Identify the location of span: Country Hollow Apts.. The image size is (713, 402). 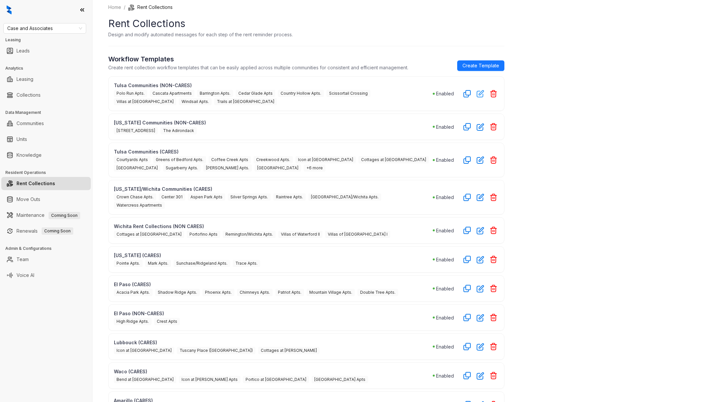
(301, 93).